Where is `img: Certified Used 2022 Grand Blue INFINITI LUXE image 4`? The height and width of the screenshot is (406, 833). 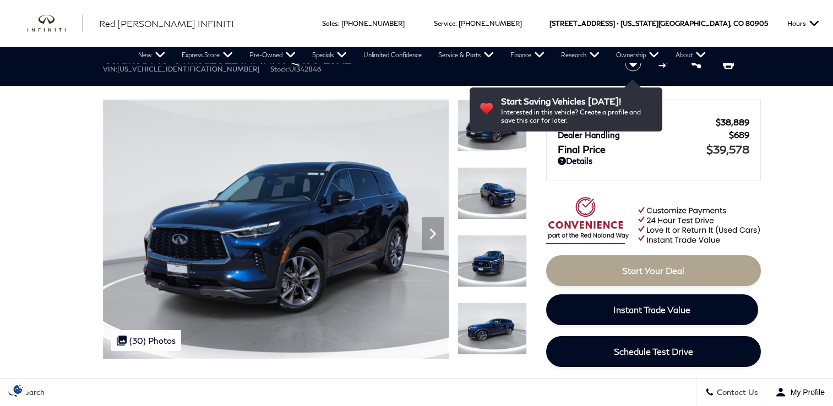
img: Certified Used 2022 Grand Blue INFINITI LUXE image 4 is located at coordinates (492, 329).